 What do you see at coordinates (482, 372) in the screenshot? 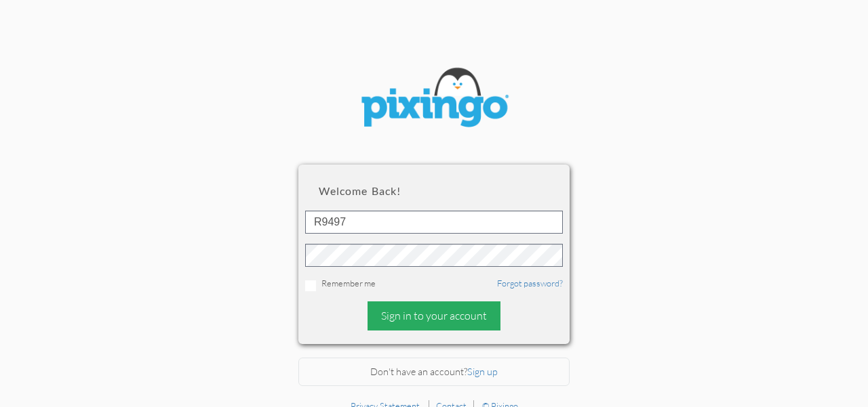
I see `a: Sign up` at bounding box center [482, 372].